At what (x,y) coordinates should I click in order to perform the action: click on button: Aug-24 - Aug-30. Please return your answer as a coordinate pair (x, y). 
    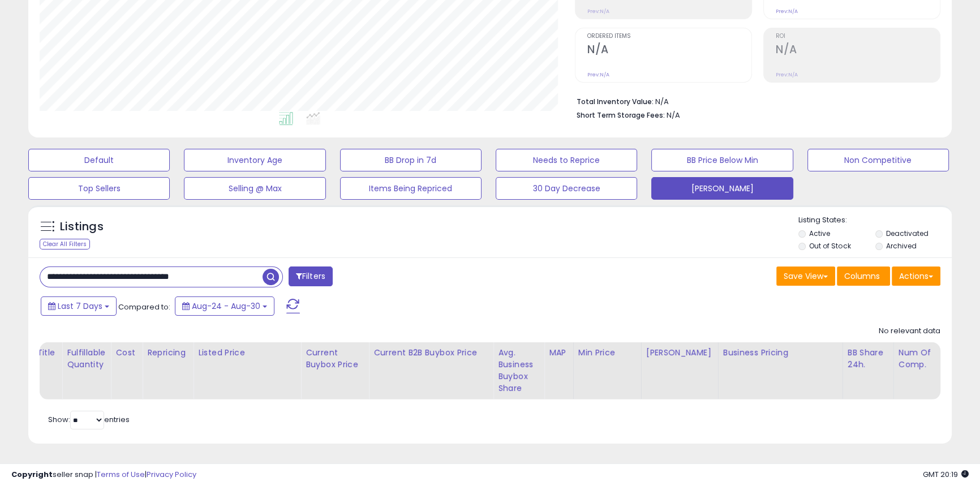
    Looking at the image, I should click on (224, 306).